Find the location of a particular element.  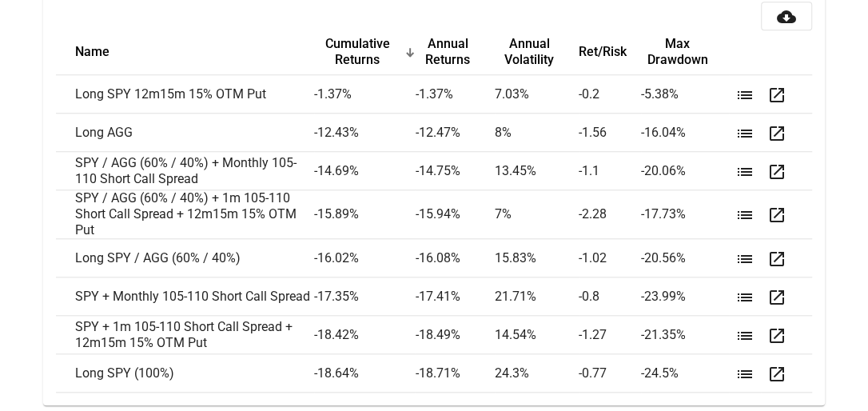

td: SPY + 1m 105-110 Short Call Spread + 12m15m 15% OTM Put is located at coordinates (184, 335).